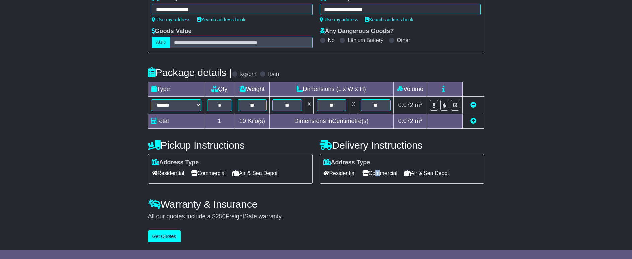 This screenshot has height=259, width=632. Describe the element at coordinates (161, 42) in the screenshot. I see `label: AUD` at that location.